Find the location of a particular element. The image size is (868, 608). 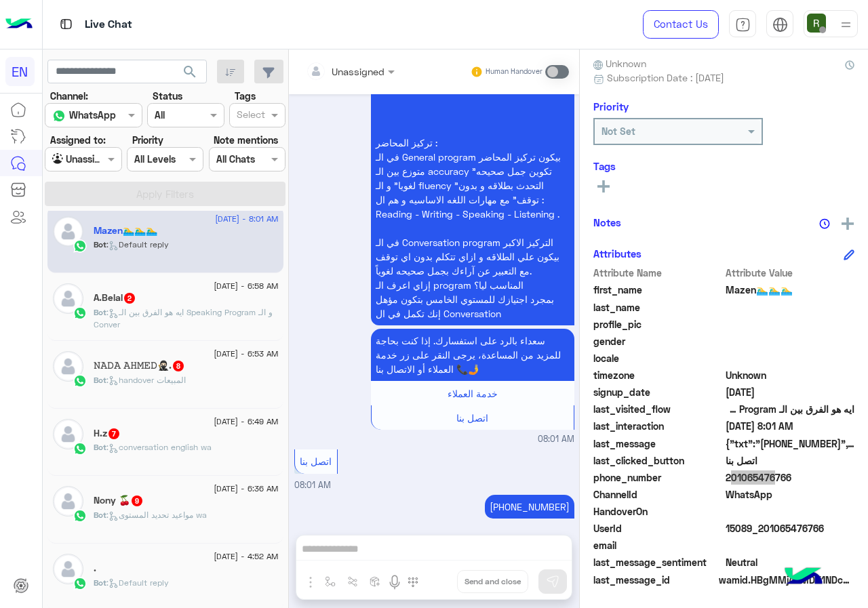

span: 9 is located at coordinates (137, 501).